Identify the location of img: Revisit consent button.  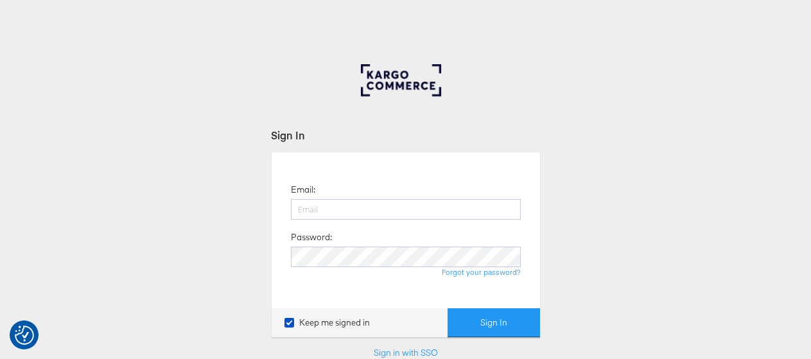
(24, 335).